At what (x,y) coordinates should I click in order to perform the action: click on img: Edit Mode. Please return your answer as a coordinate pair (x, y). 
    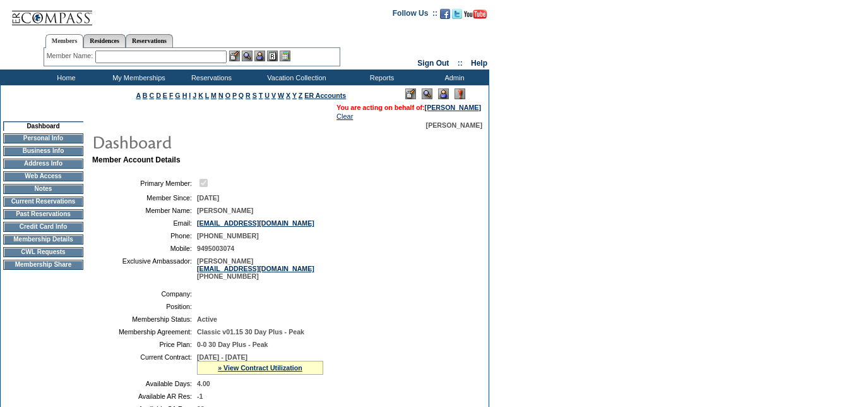
    Looking at the image, I should click on (410, 94).